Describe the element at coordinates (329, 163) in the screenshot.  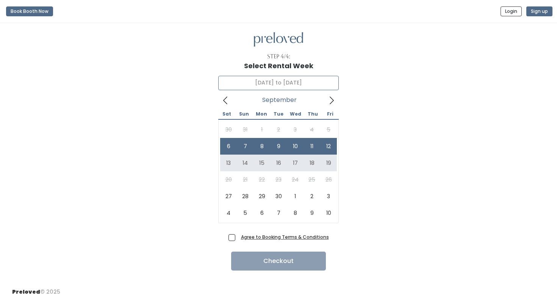
I see `span: September 19, 2025` at that location.